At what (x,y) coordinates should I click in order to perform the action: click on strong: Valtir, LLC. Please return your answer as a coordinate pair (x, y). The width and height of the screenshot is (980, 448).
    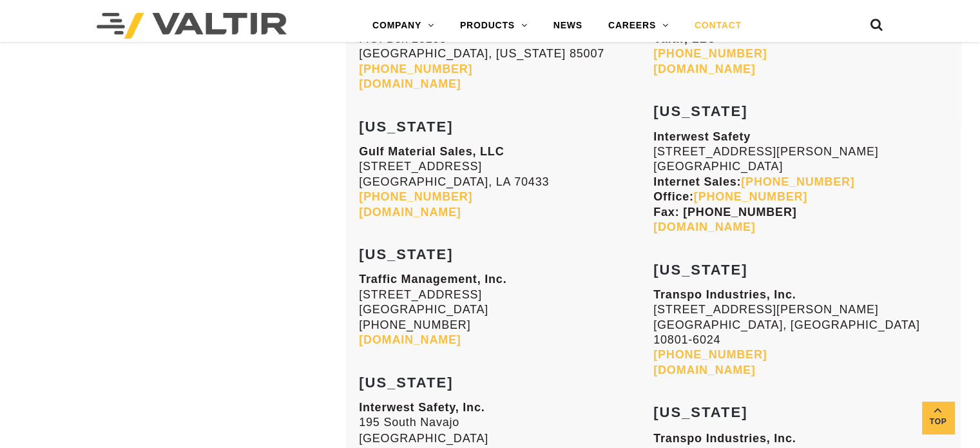
    Looking at the image, I should click on (684, 38).